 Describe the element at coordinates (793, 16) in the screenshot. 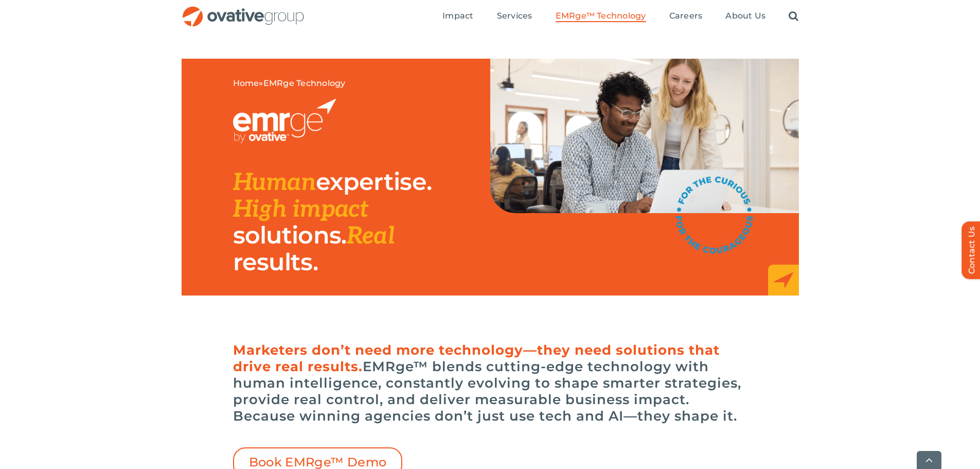

I see `a: Search` at that location.